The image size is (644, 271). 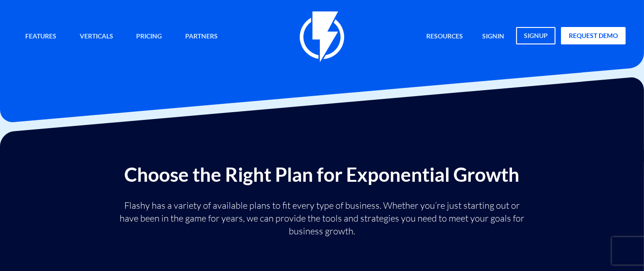 What do you see at coordinates (444, 37) in the screenshot?
I see `a: Resources` at bounding box center [444, 37].